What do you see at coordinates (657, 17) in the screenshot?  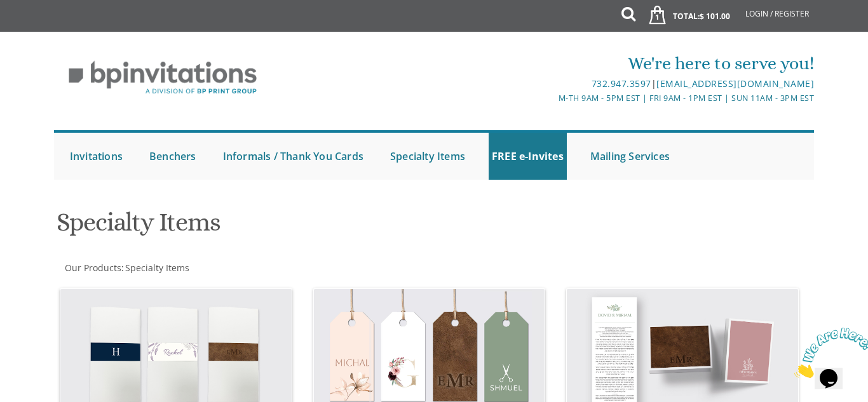 I see `span: 1` at bounding box center [657, 17].